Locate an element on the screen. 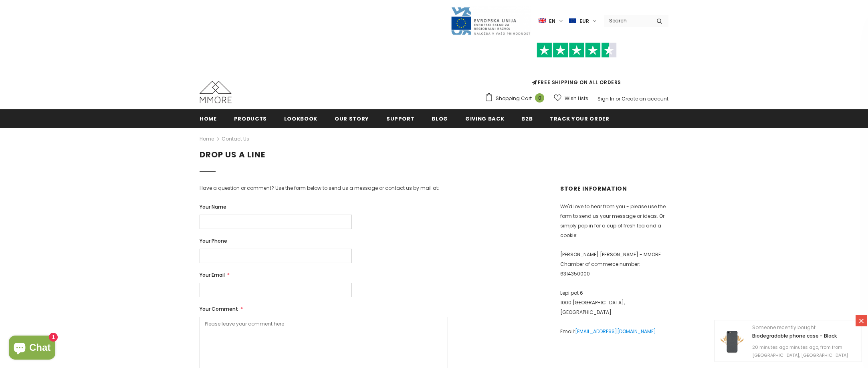 The image size is (868, 368). inbox-online-store-chat: Shopify online store chat is located at coordinates (32, 349).